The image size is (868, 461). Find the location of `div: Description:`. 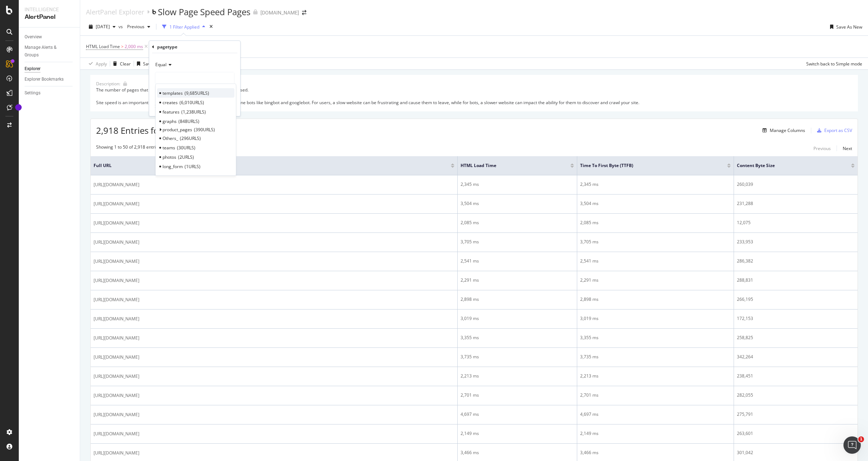

div: Description: is located at coordinates (108, 83).